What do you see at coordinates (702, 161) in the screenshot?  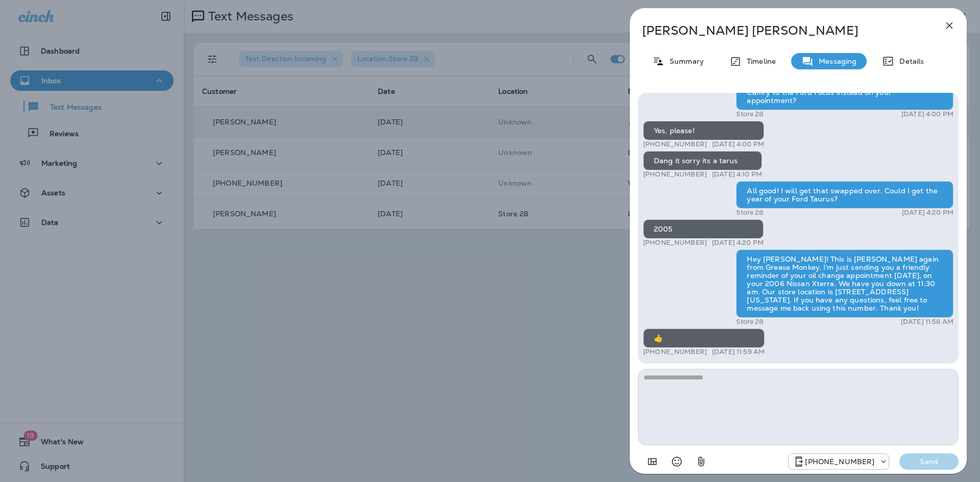 I see `div: Dang it sorry its a tarus` at bounding box center [702, 161].